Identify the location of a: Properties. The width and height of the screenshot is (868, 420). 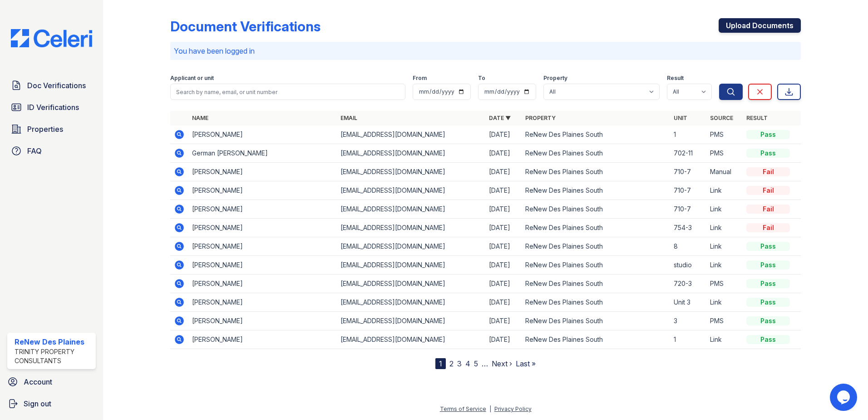
(51, 129).